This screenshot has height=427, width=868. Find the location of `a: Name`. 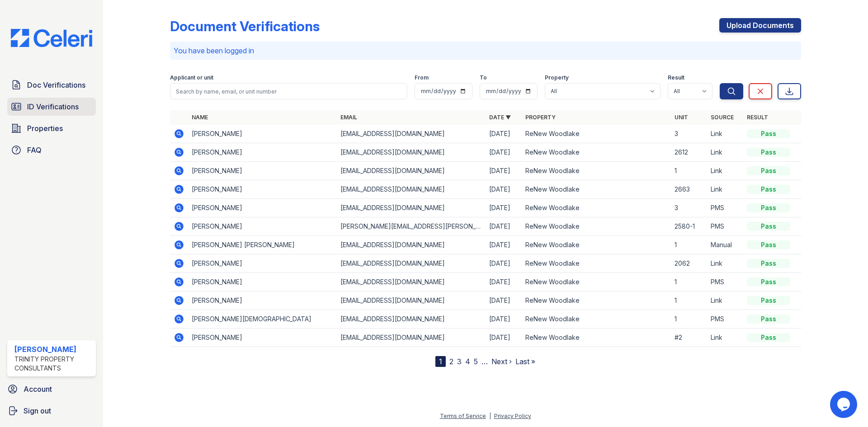

a: Name is located at coordinates (200, 117).